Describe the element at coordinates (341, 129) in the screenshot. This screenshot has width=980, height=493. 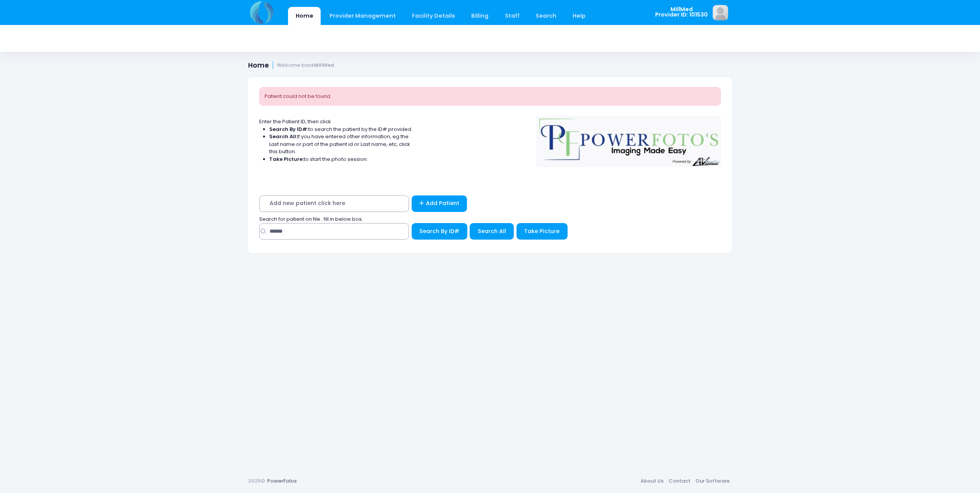
I see `li: to search the patient by the ID# provided.` at that location.